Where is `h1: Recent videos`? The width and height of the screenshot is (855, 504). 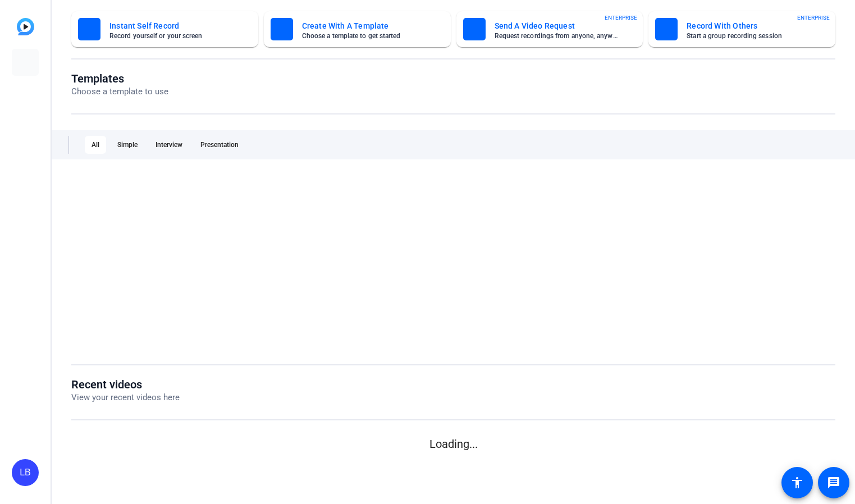
h1: Recent videos is located at coordinates (125, 384).